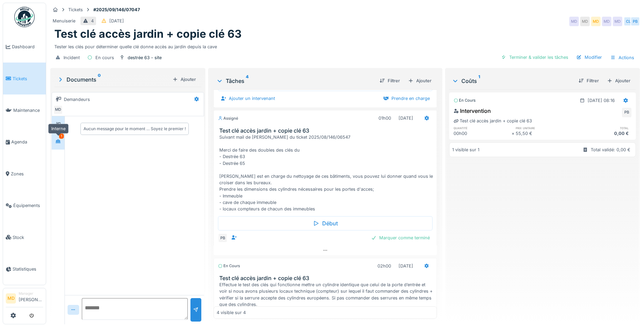 The width and height of the screenshot is (644, 327). Describe the element at coordinates (25, 78) in the screenshot. I see `a: Tickets` at that location.